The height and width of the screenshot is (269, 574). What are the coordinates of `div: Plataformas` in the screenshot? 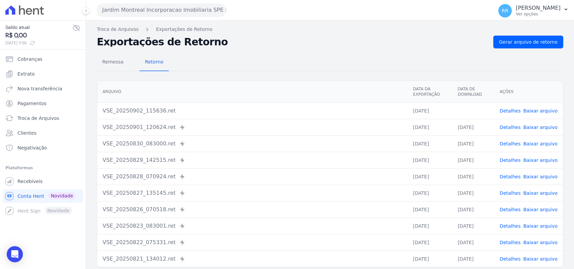 It's located at (43, 168).